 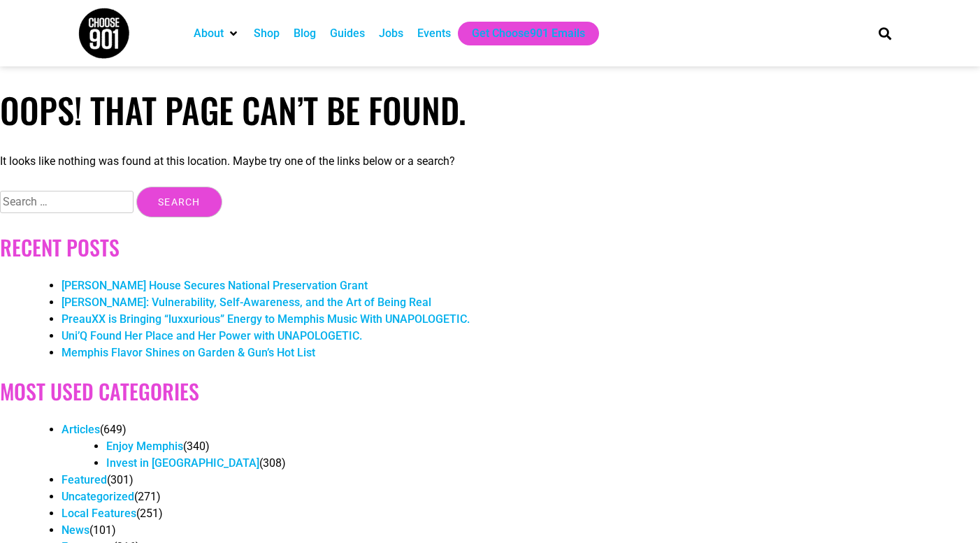 What do you see at coordinates (528, 34) in the screenshot?
I see `div: Get Choose901 Emails` at bounding box center [528, 34].